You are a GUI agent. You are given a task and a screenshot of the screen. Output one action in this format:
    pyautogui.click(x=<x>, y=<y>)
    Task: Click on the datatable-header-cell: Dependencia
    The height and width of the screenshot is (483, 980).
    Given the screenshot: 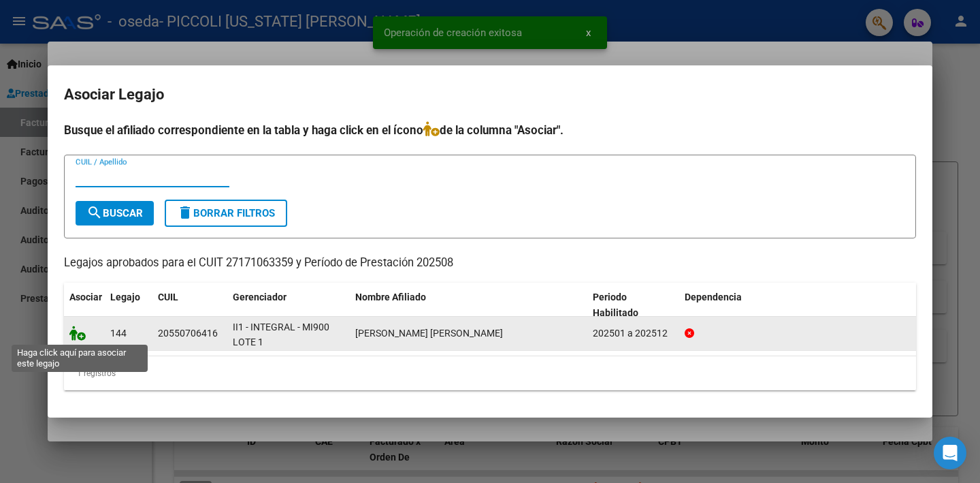 What is the action you would take?
    pyautogui.click(x=798, y=305)
    